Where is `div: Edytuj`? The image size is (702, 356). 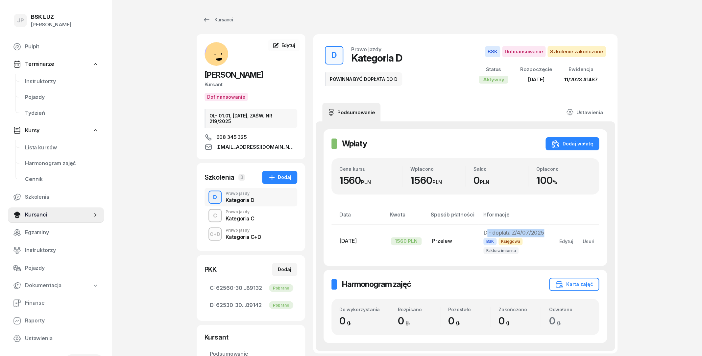
div: Edytuj is located at coordinates (566, 241).